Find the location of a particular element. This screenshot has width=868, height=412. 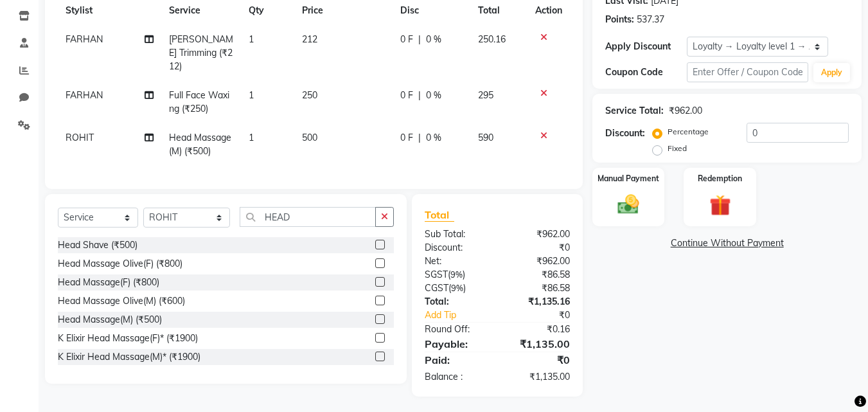

div: ₹0.16 is located at coordinates (538, 328).